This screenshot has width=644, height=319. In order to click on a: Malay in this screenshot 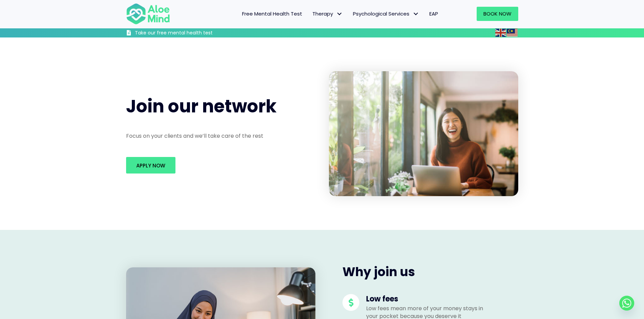, I will do `click(512, 33)`.